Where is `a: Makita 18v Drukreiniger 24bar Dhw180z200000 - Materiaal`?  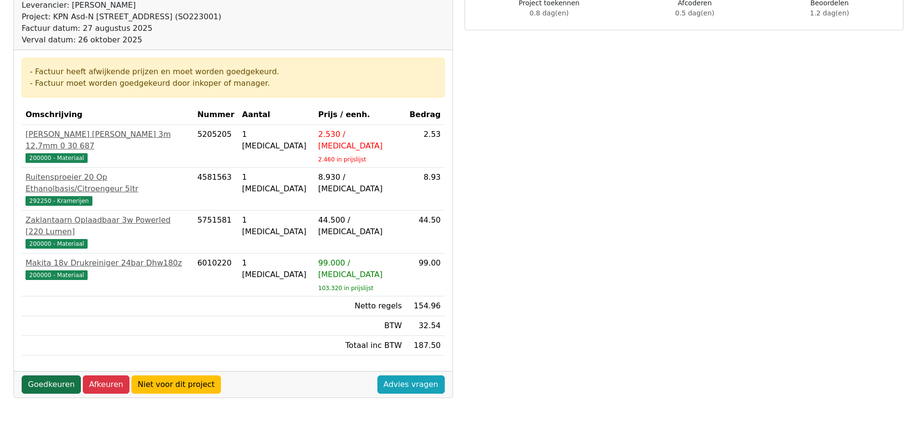
a: Makita 18v Drukreiniger 24bar Dhw180z200000 - Materiaal is located at coordinates (107, 269).